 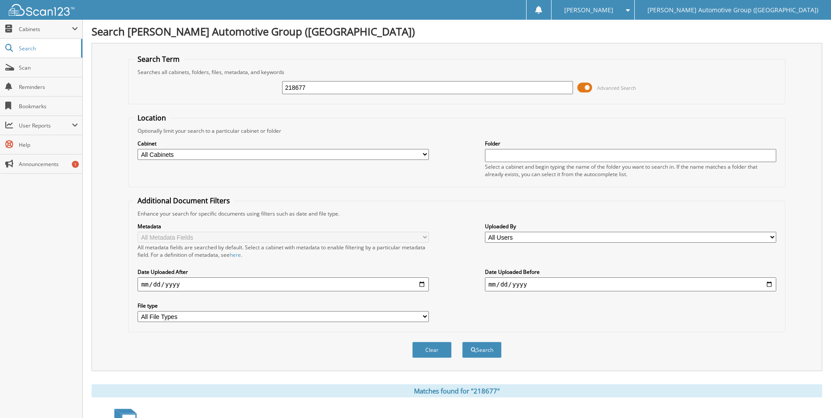 What do you see at coordinates (48, 87) in the screenshot?
I see `span: Reminders` at bounding box center [48, 87].